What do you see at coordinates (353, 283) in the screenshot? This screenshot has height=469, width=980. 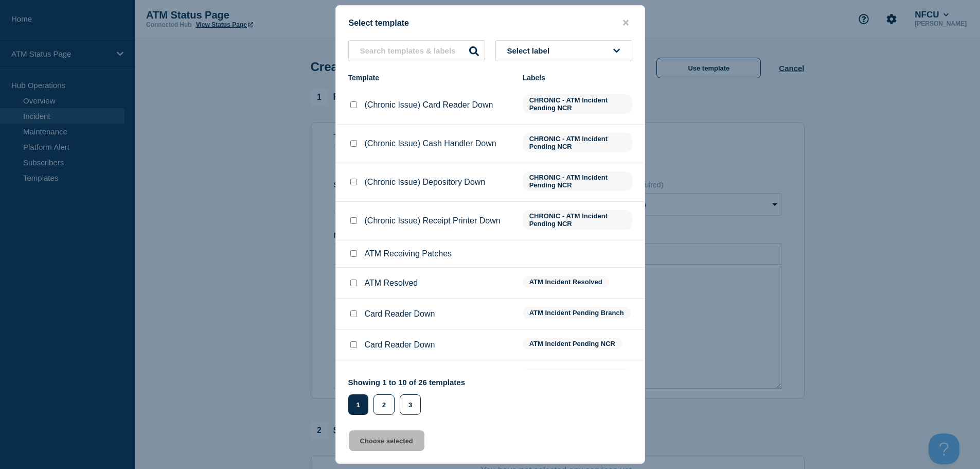 I see `input: ATM Resolved checkbox` at bounding box center [353, 283].